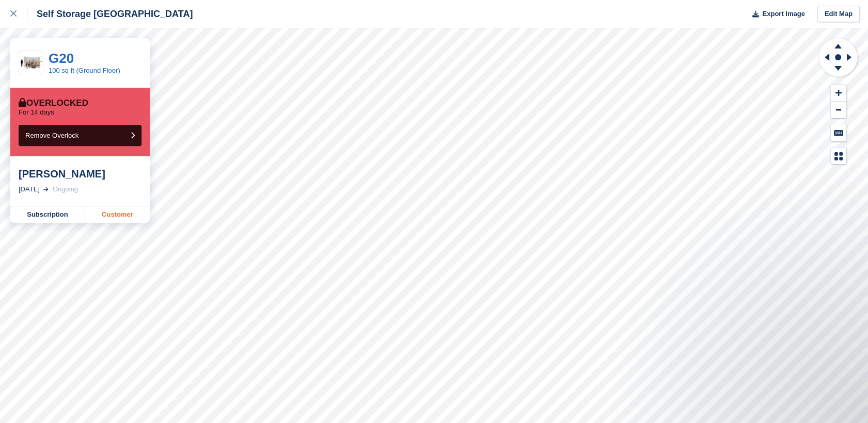 The height and width of the screenshot is (423, 868). What do you see at coordinates (838, 132) in the screenshot?
I see `button: Keyboard Shortcuts` at bounding box center [838, 132].